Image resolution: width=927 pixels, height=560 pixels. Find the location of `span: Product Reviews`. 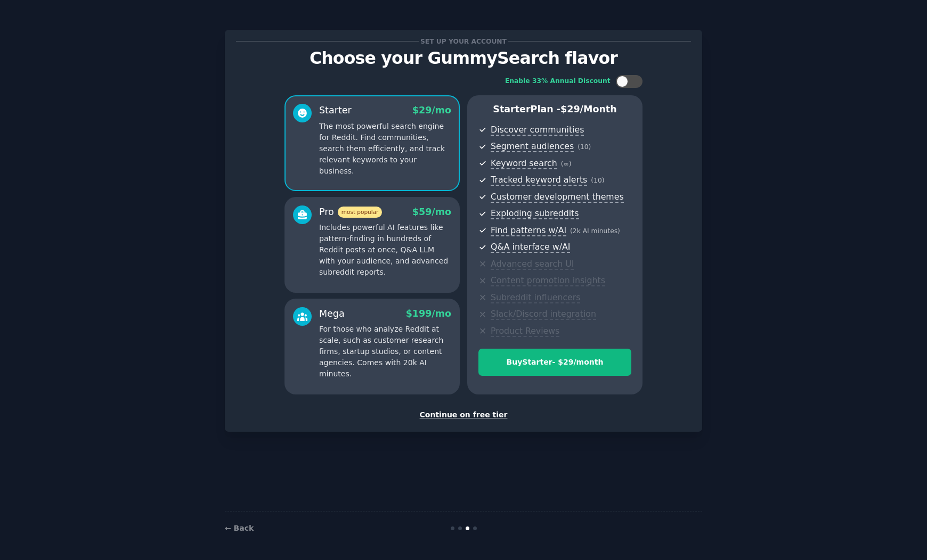

span: Product Reviews is located at coordinates (525, 331).